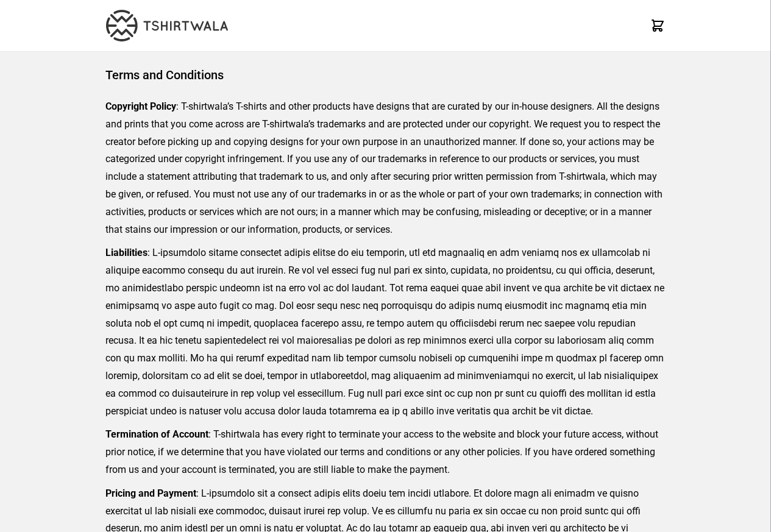  I want to click on strong: Copyright Policy, so click(141, 106).